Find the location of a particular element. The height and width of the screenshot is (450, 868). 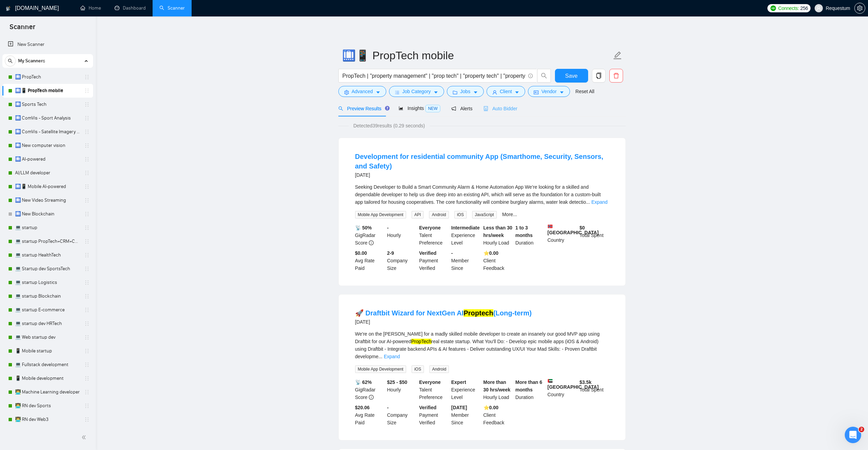

div: Avg Rate Paid is located at coordinates (370, 415).